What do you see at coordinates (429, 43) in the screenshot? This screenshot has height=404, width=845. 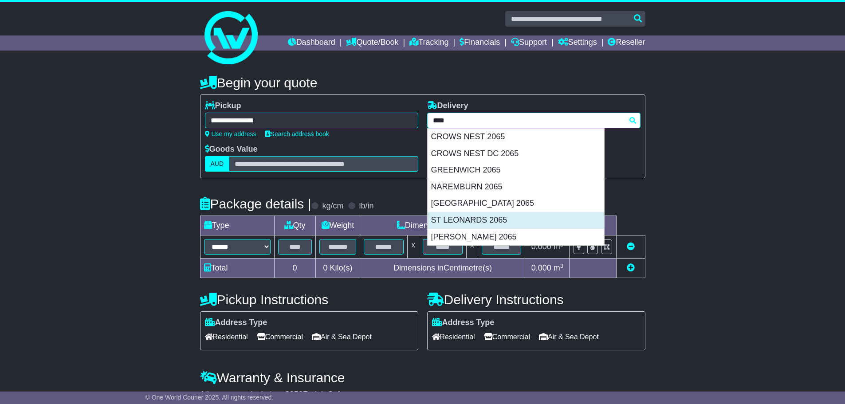 I see `a: Tracking` at bounding box center [429, 43].